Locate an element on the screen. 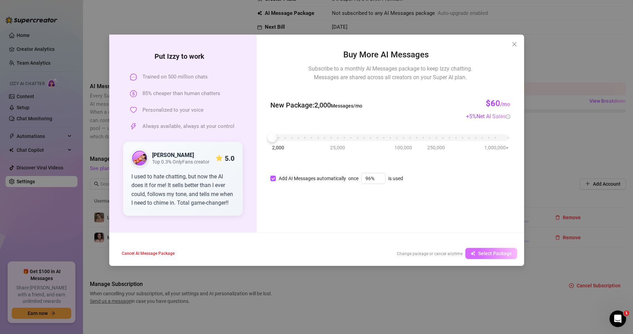  span: Close is located at coordinates (515, 44).